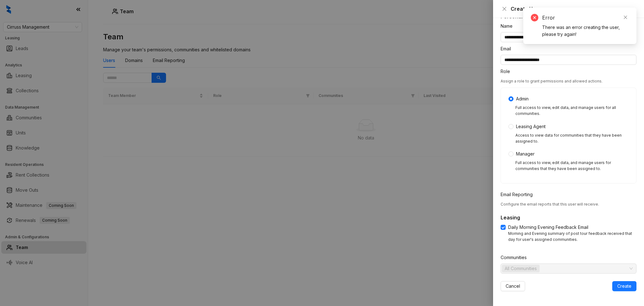 This screenshot has width=644, height=306. I want to click on div: There was an error creating the user, please try again!, so click(586, 31).